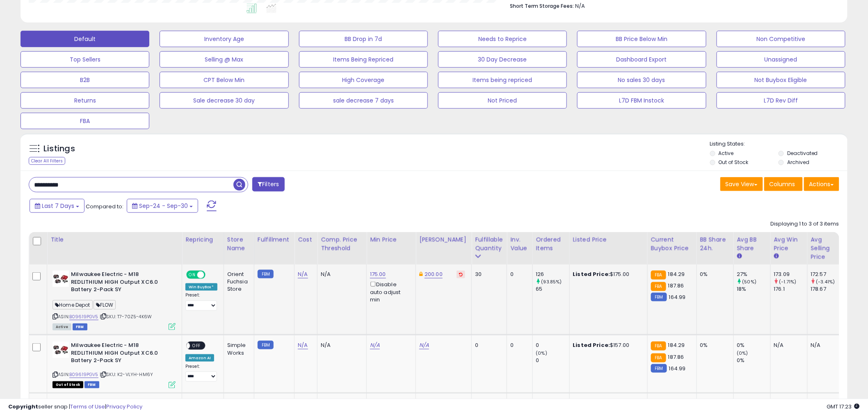 This screenshot has width=868, height=415. I want to click on div: Avg Win Price, so click(789, 244).